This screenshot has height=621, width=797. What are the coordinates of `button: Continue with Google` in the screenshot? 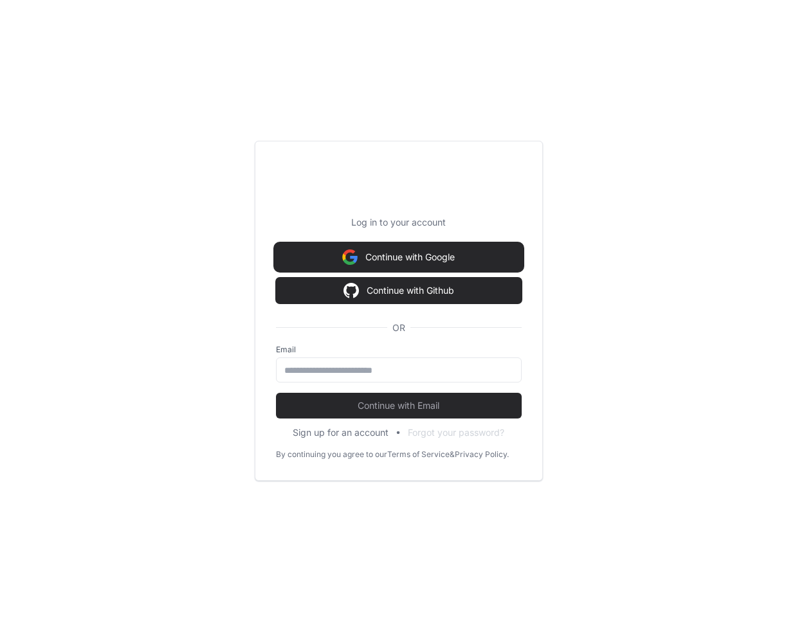 It's located at (399, 257).